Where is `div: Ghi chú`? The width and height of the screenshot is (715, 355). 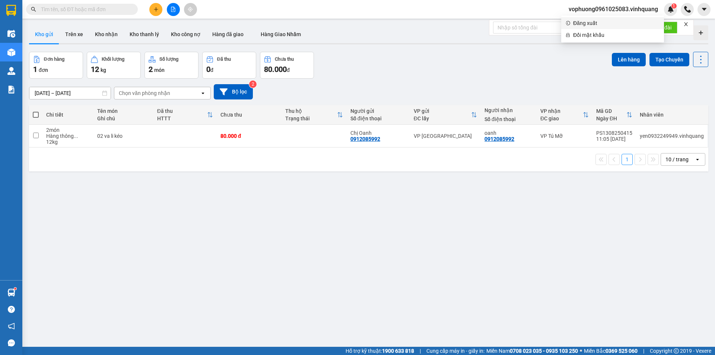
div: Ghi chú is located at coordinates (123, 118).